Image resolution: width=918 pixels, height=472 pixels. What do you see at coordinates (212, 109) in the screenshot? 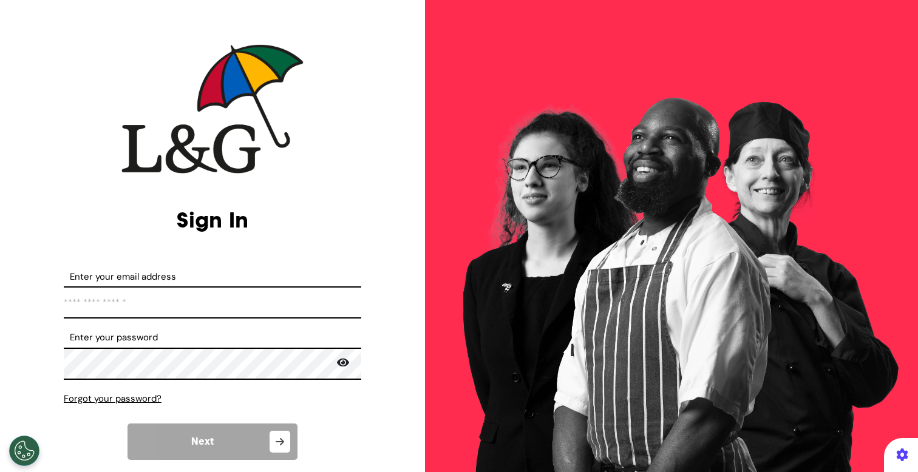
I see `img: company logo` at bounding box center [212, 109].